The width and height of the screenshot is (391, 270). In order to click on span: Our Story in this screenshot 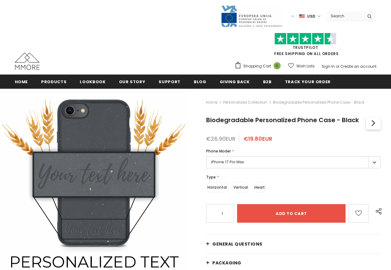, I will do `click(132, 82)`.